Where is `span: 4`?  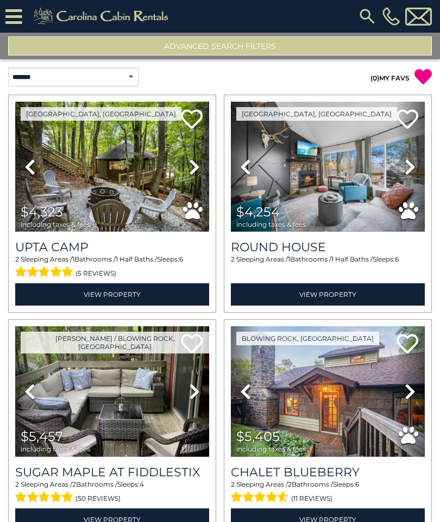
span: 4 is located at coordinates (142, 484).